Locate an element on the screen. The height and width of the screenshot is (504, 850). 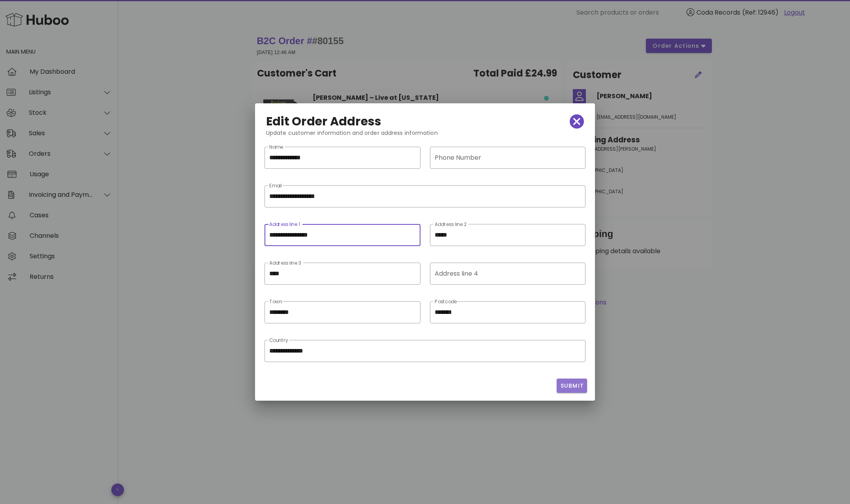
label: Name is located at coordinates (276, 147).